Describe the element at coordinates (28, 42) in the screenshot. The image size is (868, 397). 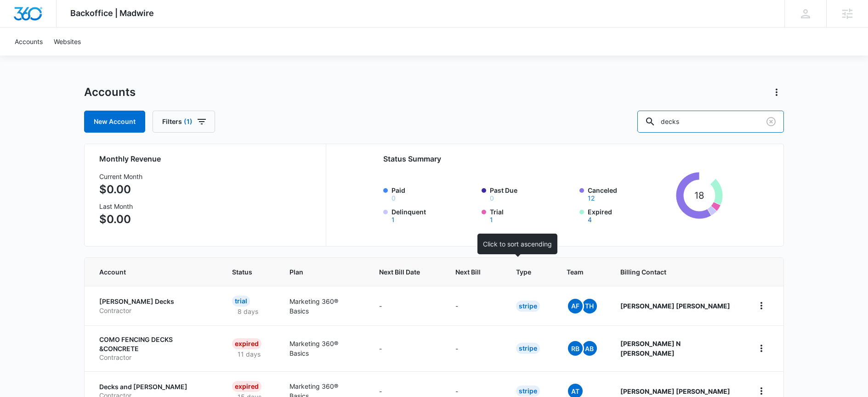
I see `a: Accounts` at that location.